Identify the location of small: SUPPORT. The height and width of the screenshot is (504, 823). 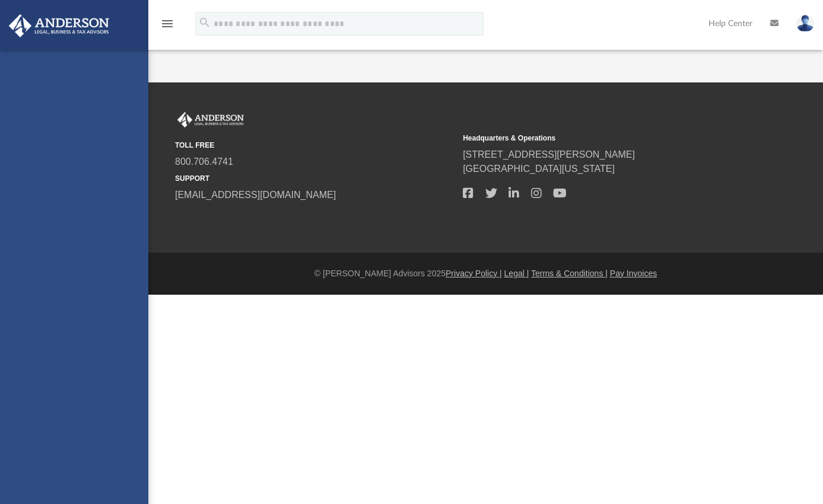
(315, 178).